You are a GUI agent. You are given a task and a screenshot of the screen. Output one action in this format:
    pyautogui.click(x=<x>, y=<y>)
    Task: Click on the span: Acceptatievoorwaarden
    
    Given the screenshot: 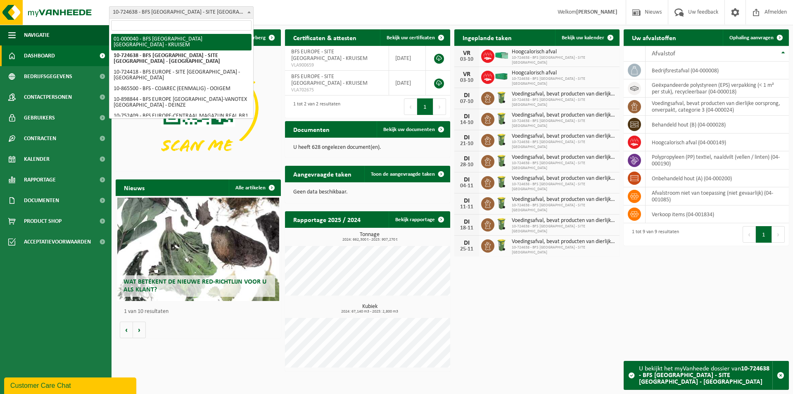 What is the action you would take?
    pyautogui.click(x=57, y=242)
    